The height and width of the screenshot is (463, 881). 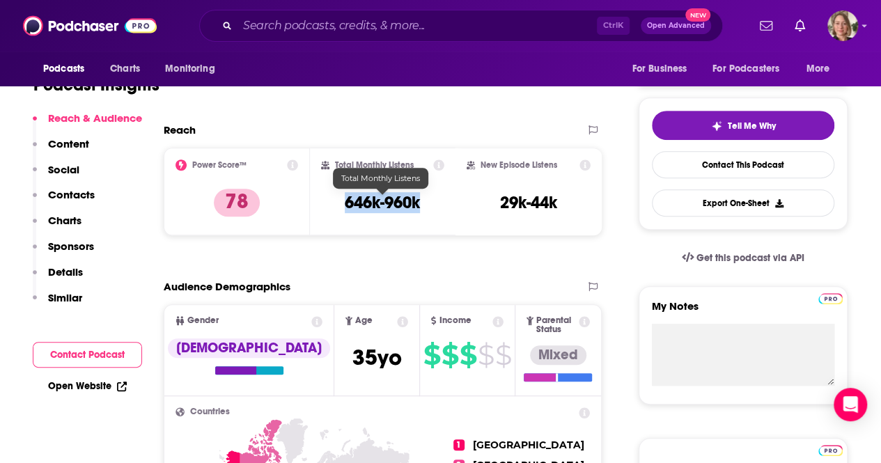 What do you see at coordinates (382, 203) in the screenshot?
I see `h3: 646k-960k` at bounding box center [382, 203].